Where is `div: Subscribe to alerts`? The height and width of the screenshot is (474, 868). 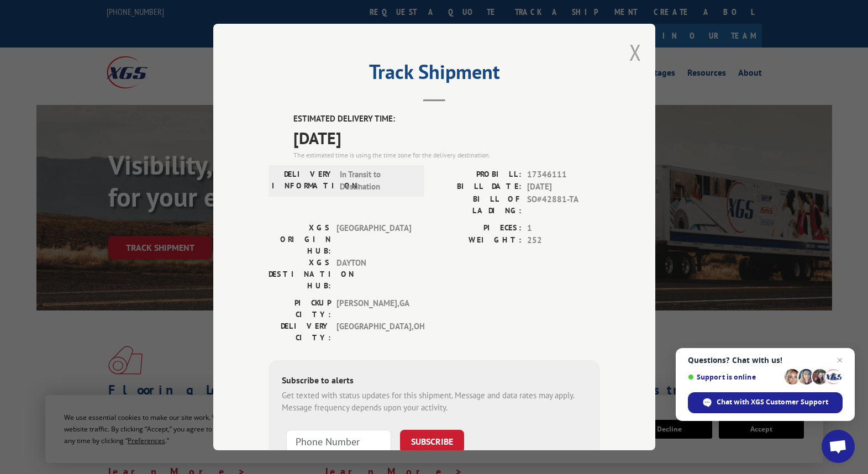
div: Subscribe to alerts is located at coordinates (435, 381).